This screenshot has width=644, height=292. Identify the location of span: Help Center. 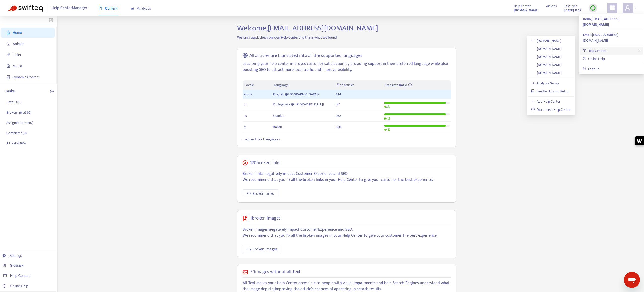
(522, 6).